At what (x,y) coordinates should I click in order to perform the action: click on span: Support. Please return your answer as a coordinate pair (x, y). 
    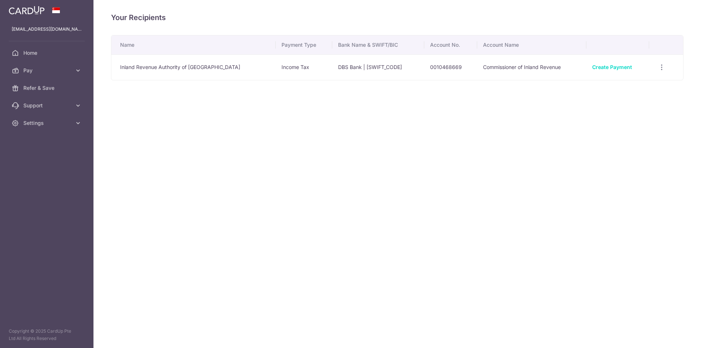
    Looking at the image, I should click on (47, 106).